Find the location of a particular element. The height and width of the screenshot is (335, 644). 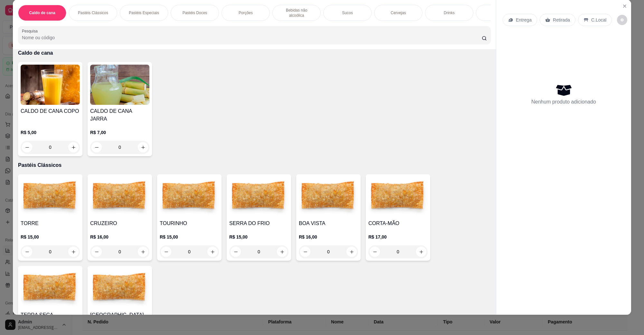

p: R$ 7,00 is located at coordinates (120, 132).